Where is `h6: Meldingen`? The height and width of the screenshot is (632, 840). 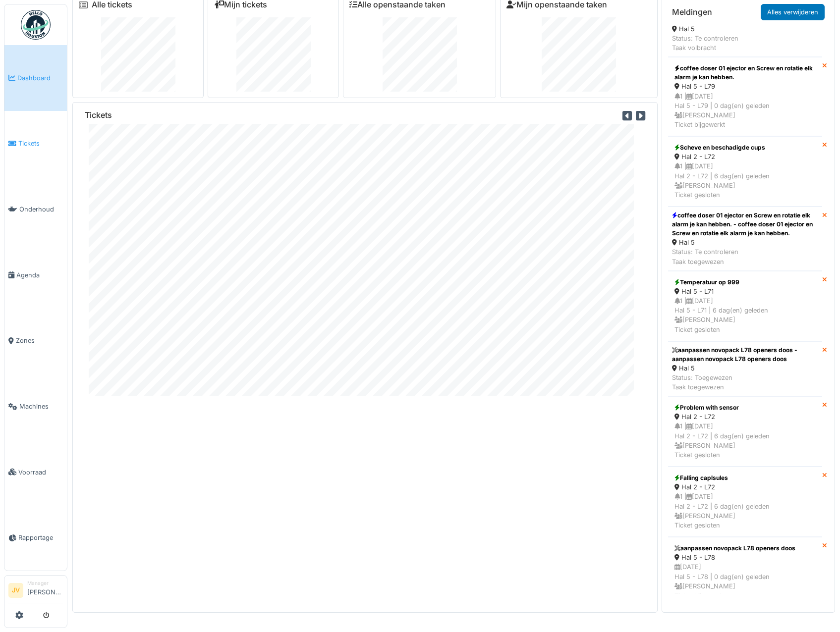 h6: Meldingen is located at coordinates (692, 12).